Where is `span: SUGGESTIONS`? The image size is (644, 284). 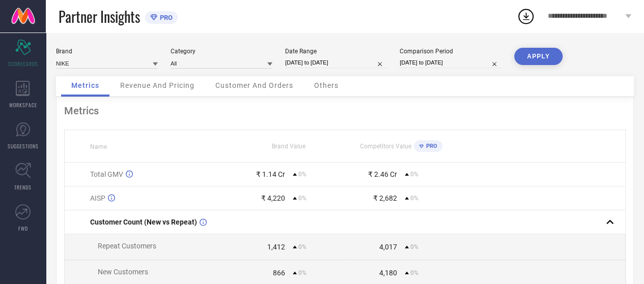
span: SUGGESTIONS is located at coordinates (22, 146).